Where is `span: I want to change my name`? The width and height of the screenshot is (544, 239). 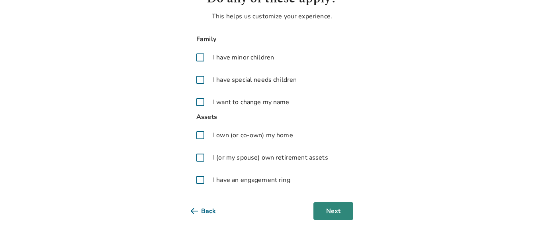
span: I want to change my name is located at coordinates (251, 102).